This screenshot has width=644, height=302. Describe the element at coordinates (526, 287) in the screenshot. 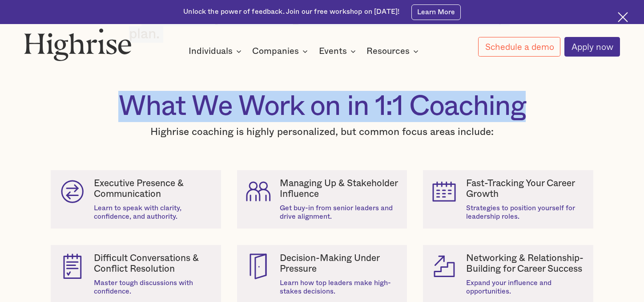

I see `div: Expand your influence and opportunities.` at that location.